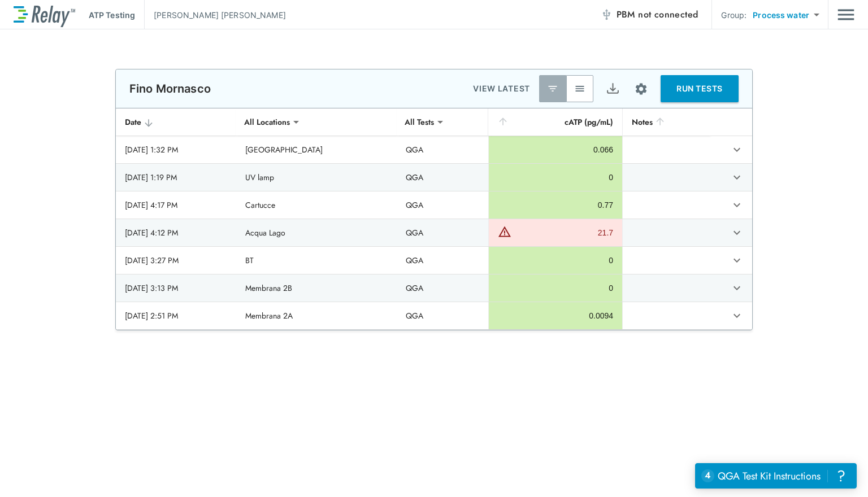 The image size is (868, 497). What do you see at coordinates (845, 15) in the screenshot?
I see `img: Drawer Icon` at bounding box center [845, 15].